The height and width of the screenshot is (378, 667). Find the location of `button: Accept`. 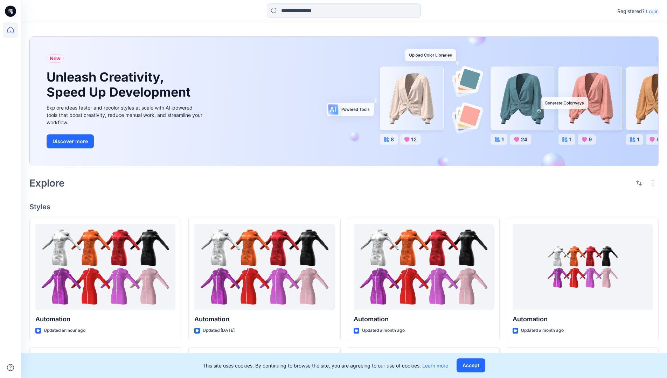

button: Accept is located at coordinates (471, 366).